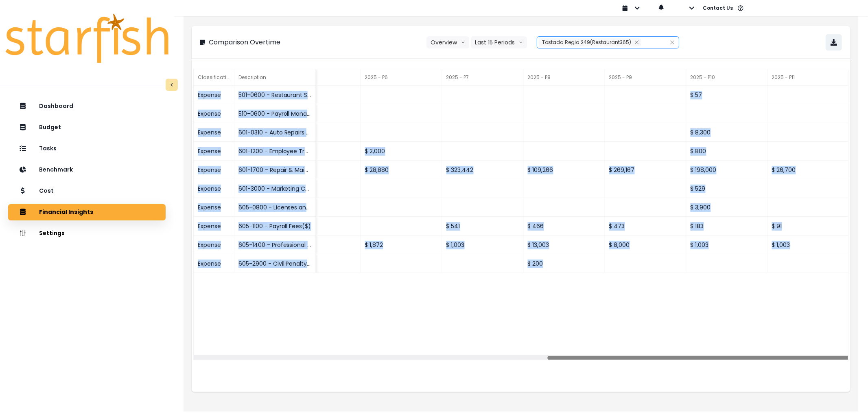  Describe the element at coordinates (483, 78) in the screenshot. I see `div: 2025 - P7` at that location.